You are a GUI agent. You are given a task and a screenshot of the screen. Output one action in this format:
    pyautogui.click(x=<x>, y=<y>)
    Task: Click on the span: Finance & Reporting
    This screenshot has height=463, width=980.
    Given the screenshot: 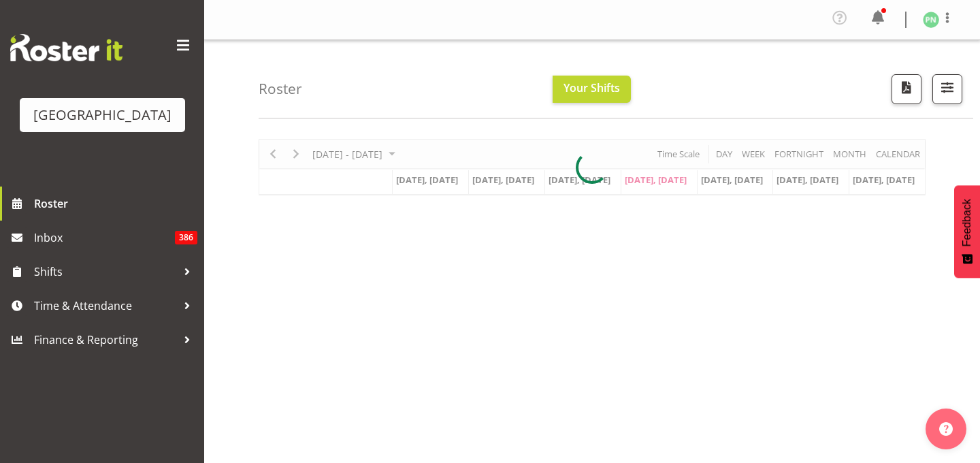 What is the action you would take?
    pyautogui.click(x=106, y=340)
    